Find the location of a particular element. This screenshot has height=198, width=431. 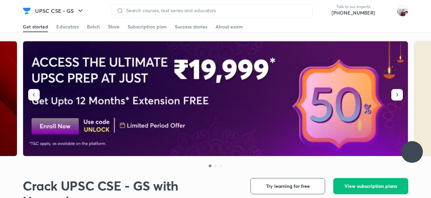

a: Company Logo is located at coordinates (27, 11).